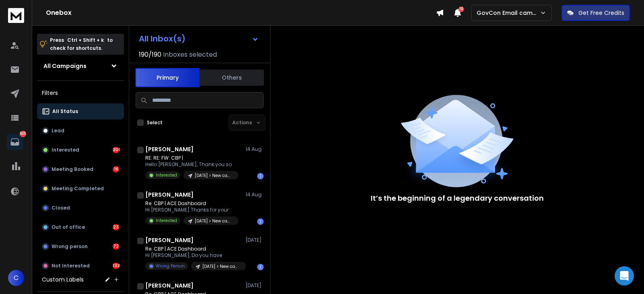 The width and height of the screenshot is (644, 294). I want to click on a: 545, so click(15, 142).